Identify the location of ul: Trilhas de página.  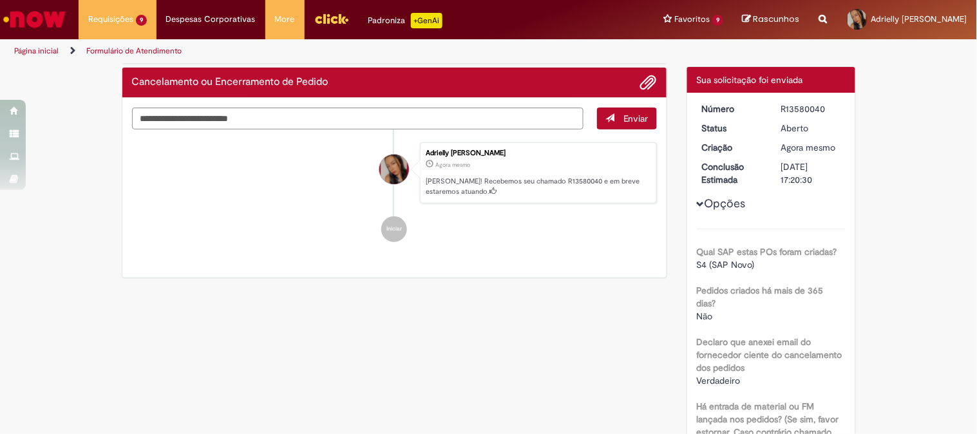
(325, 51).